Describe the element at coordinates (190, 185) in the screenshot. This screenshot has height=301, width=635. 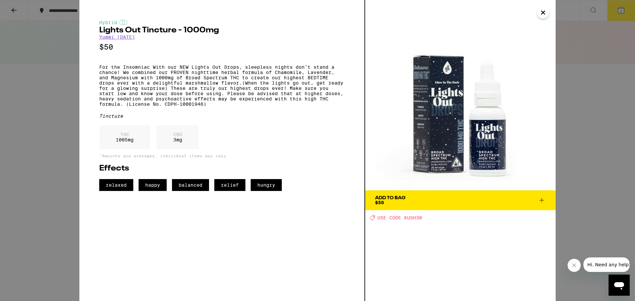
I see `span: balanced` at that location.